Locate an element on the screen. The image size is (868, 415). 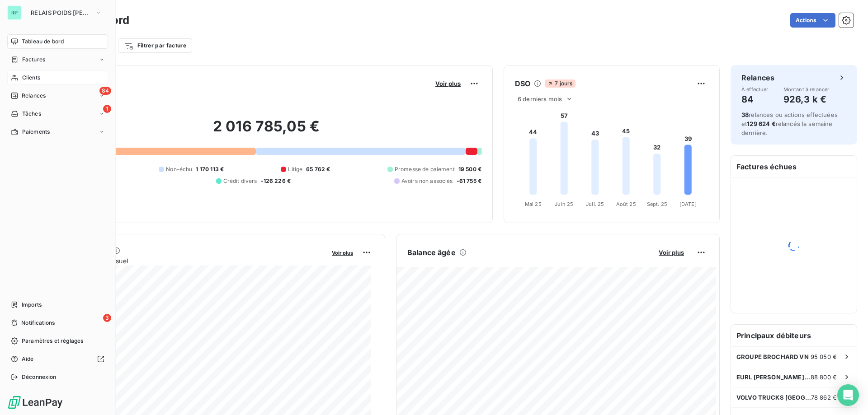
span: 1 170 113 € is located at coordinates (210, 169).